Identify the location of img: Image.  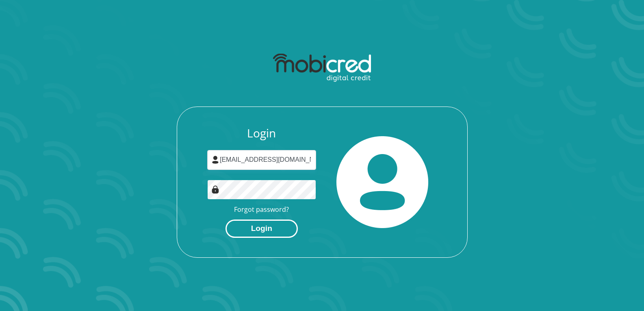
(215, 189).